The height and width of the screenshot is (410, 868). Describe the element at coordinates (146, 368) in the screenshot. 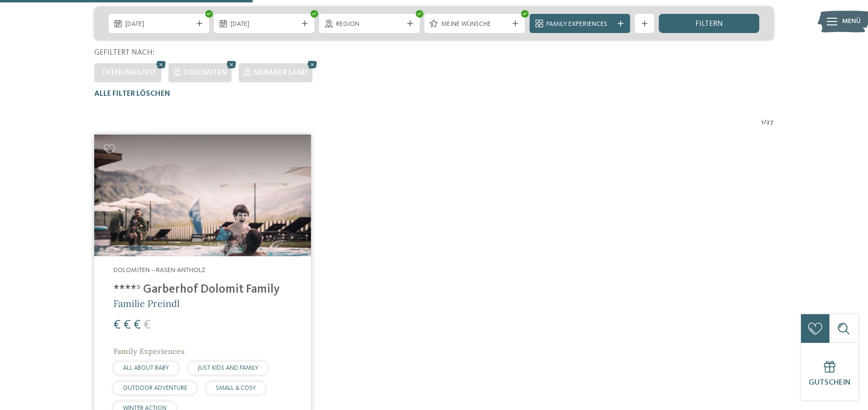

I see `span: ALL ABOUT BABY` at that location.